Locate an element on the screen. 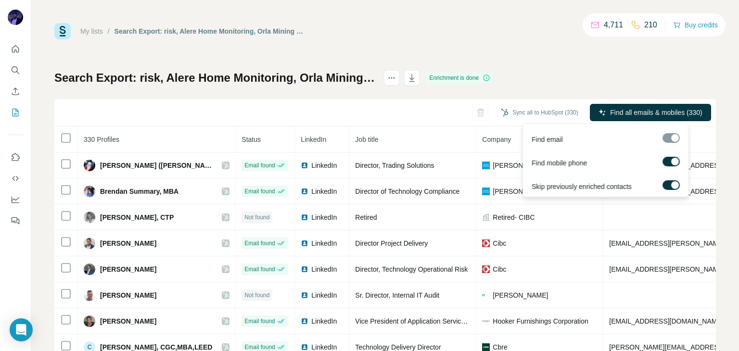  button: Use Surfe on LinkedIn is located at coordinates (15, 157).